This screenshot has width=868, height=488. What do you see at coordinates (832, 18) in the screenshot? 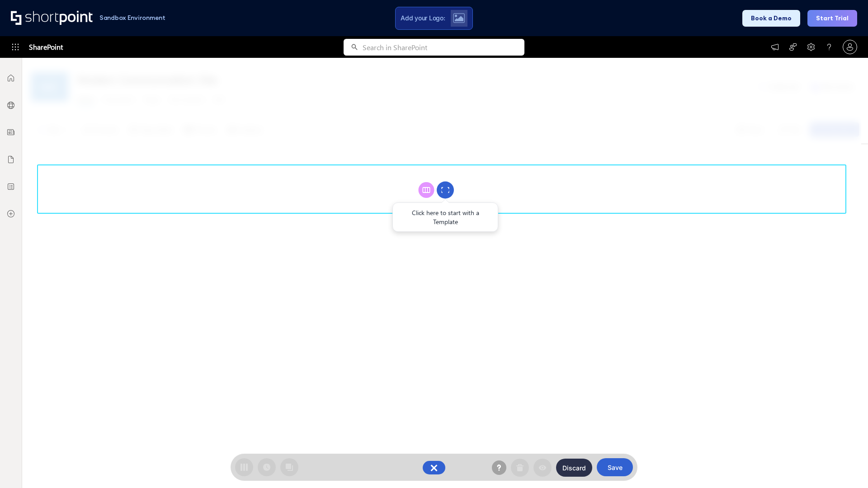
I see `button: Start Trial` at bounding box center [832, 18].